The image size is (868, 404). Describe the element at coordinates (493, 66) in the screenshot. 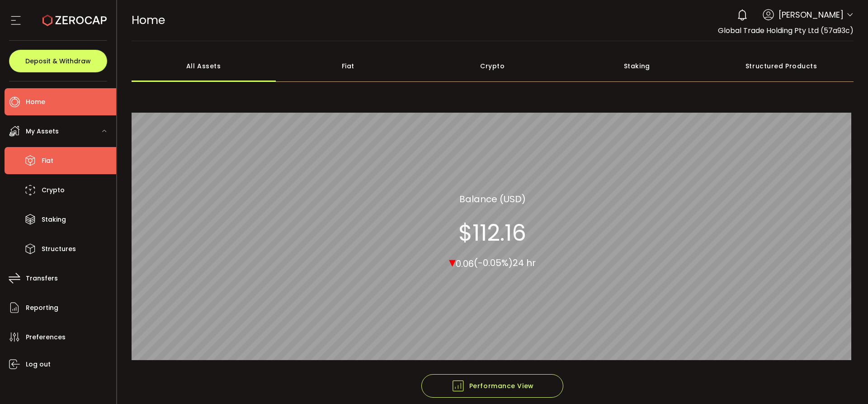

I see `div: Crypto` at that location.